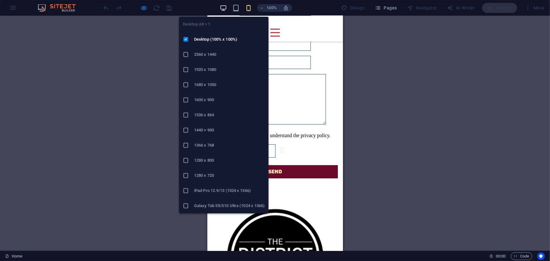 The height and width of the screenshot is (261, 550). What do you see at coordinates (286, 8) in the screenshot?
I see `i: On resize automatically adjust zoom level to fit chosen device.` at bounding box center [286, 8].